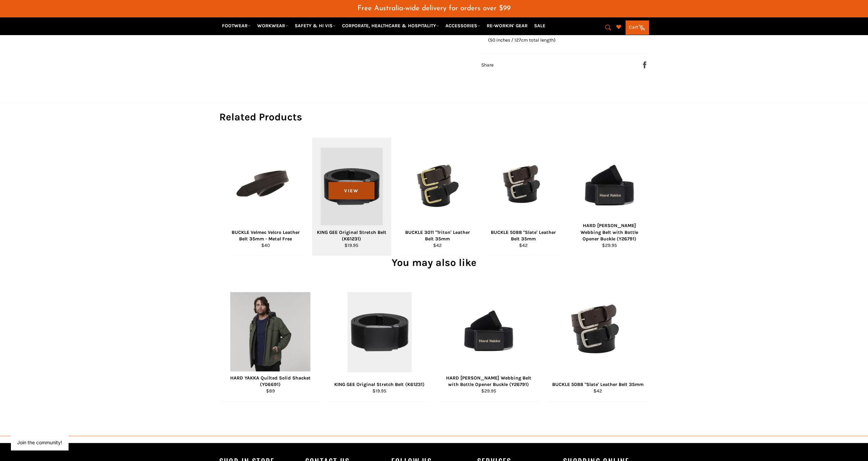  Describe the element at coordinates (507, 25) in the screenshot. I see `a: RE-WORKIN' GEAR` at that location.